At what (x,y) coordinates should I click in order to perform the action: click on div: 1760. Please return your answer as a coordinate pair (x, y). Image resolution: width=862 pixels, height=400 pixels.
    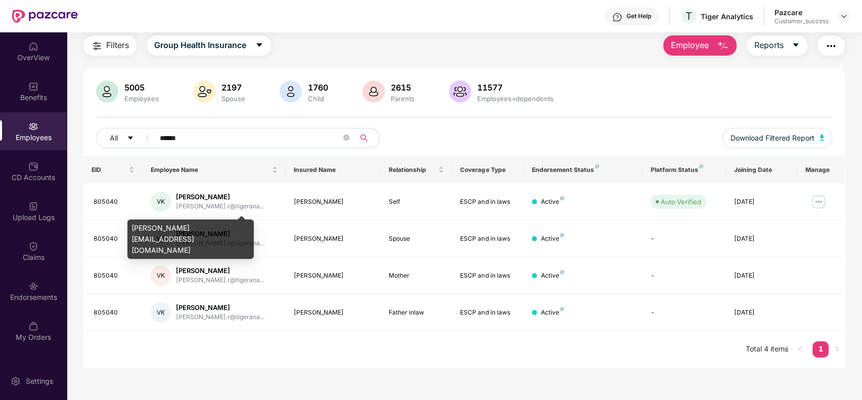
    Looking at the image, I should click on (318, 87).